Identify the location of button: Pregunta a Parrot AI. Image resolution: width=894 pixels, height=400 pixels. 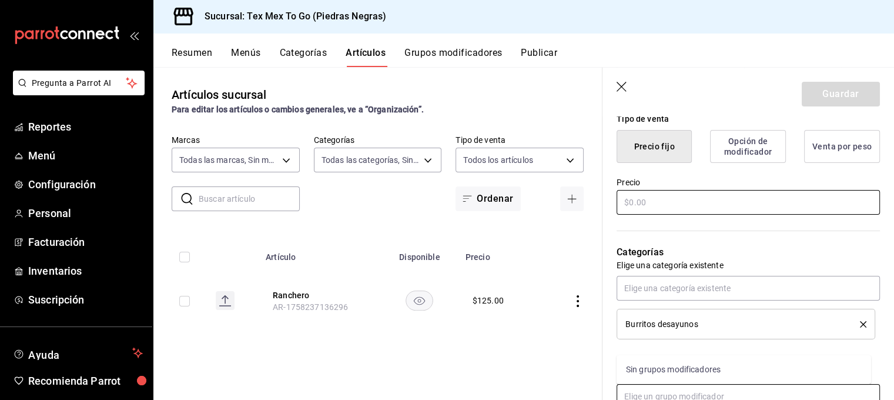
(79, 83).